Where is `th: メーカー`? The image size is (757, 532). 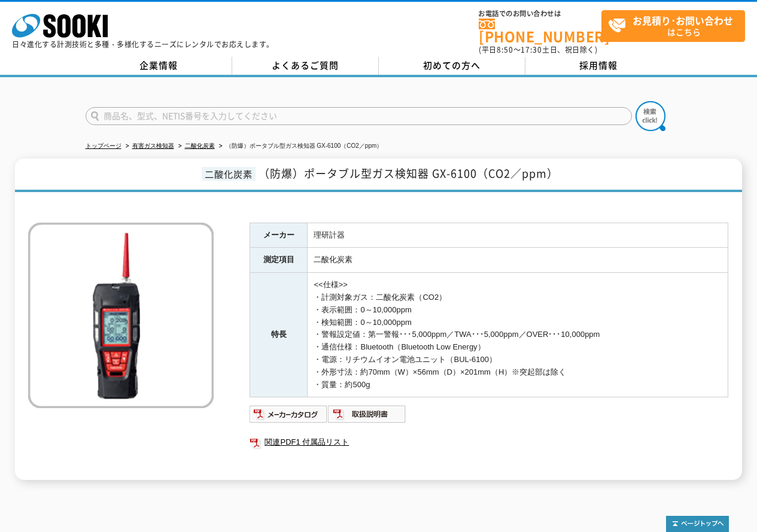 th: メーカー is located at coordinates (279, 235).